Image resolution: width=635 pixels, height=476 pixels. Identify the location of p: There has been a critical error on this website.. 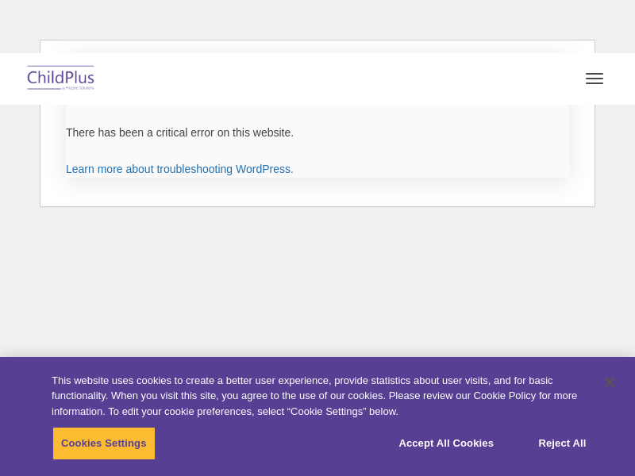
(317, 133).